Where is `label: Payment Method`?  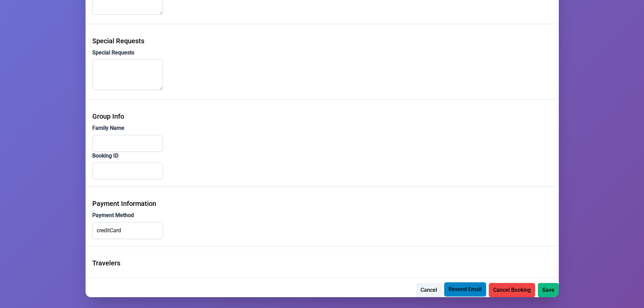 label: Payment Method is located at coordinates (322, 216).